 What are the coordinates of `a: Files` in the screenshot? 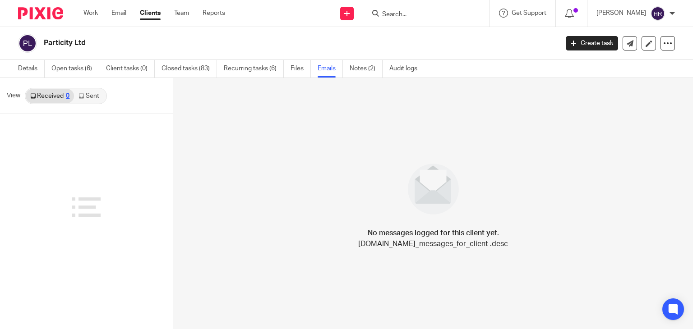 It's located at (300, 69).